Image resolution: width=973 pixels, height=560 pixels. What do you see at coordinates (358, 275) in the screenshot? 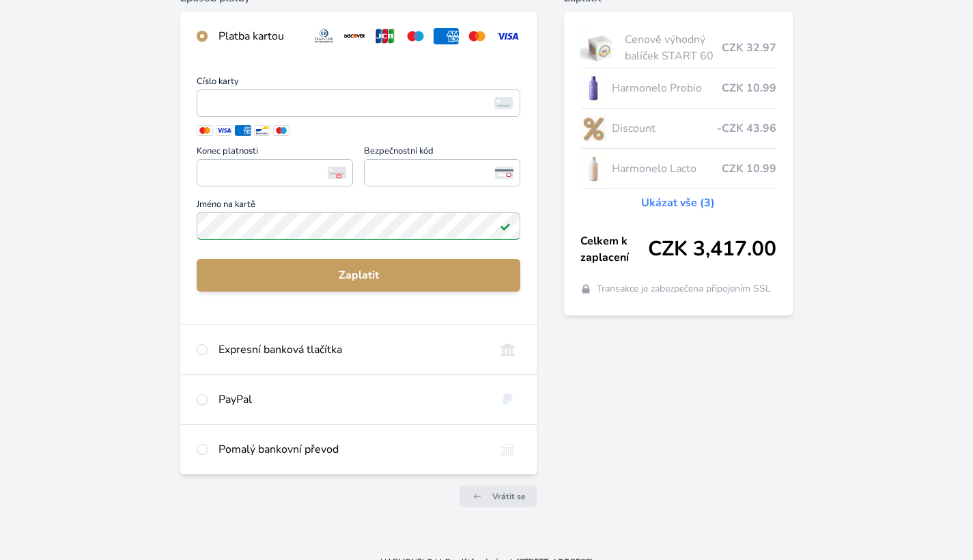
I see `button: Zaplatit` at bounding box center [358, 275].